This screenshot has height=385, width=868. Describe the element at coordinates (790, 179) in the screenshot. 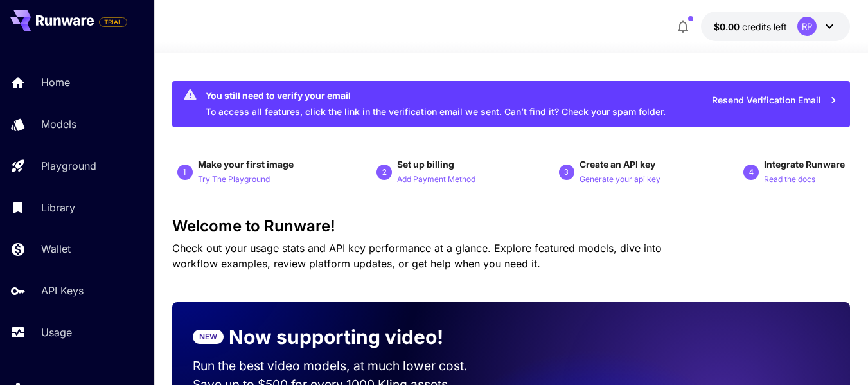

I see `p: Read the docs` at that location.